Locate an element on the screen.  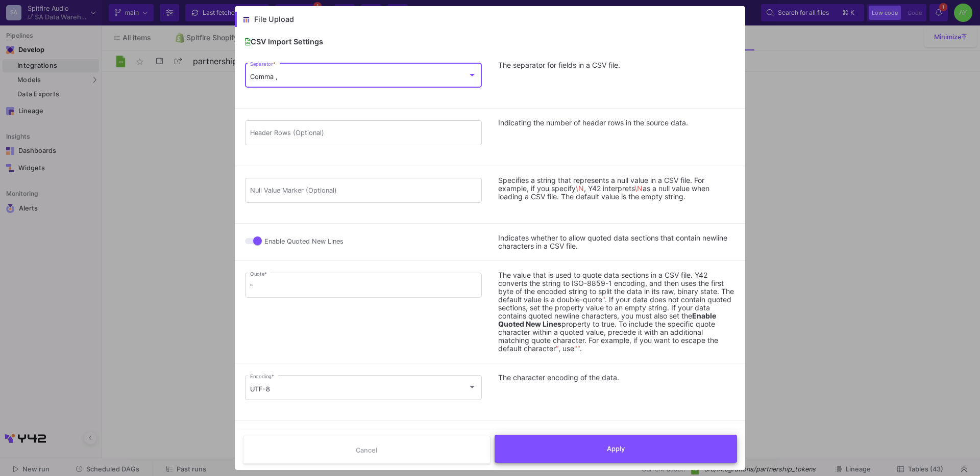
div: Indicating the number of header rows in the source data. is located at coordinates (616, 137).